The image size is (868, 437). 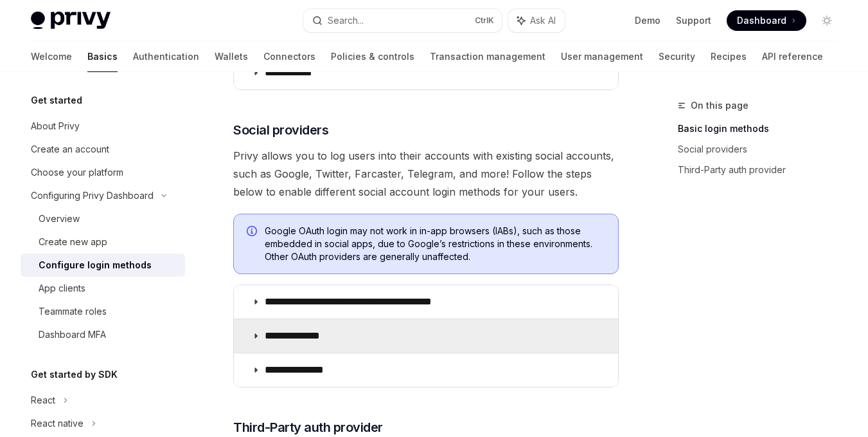 What do you see at coordinates (763, 169) in the screenshot?
I see `a: Third-Party auth provider` at bounding box center [763, 169].